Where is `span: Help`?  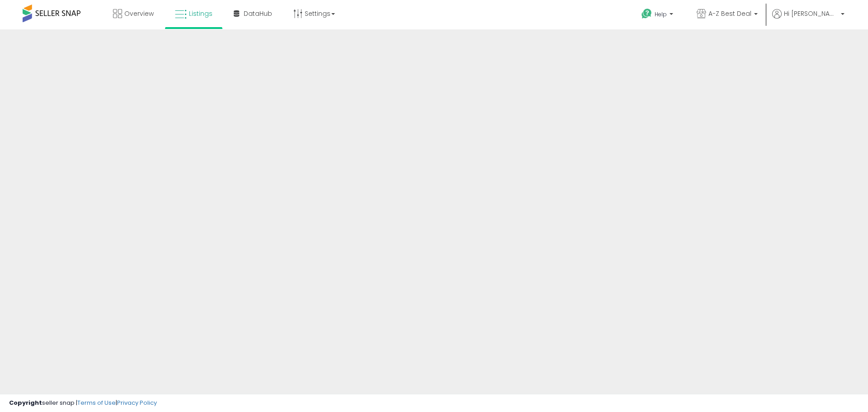
span: Help is located at coordinates (661, 14).